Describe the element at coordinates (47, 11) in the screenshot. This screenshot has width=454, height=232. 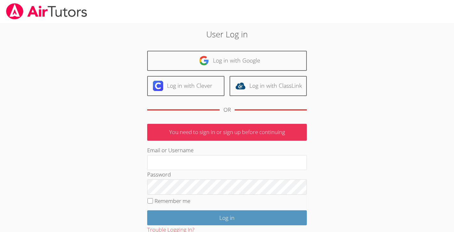
I see `img: airtutors_banner-c4298cdbf04f3fff15de1276eac7730deb9818008684d7c2e4769d2f7ddbe033.png` at that location.